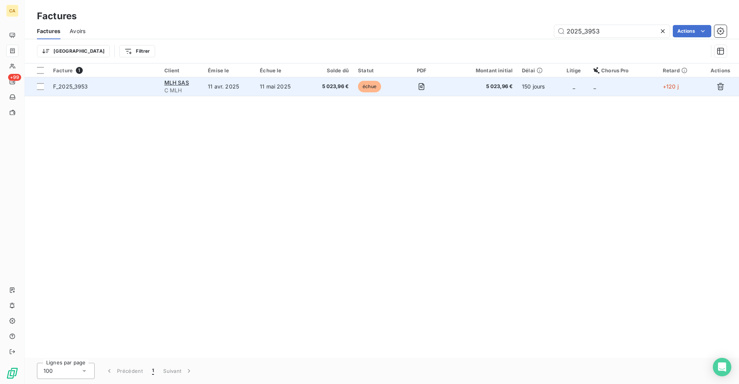  I want to click on div: Délai, so click(537, 70).